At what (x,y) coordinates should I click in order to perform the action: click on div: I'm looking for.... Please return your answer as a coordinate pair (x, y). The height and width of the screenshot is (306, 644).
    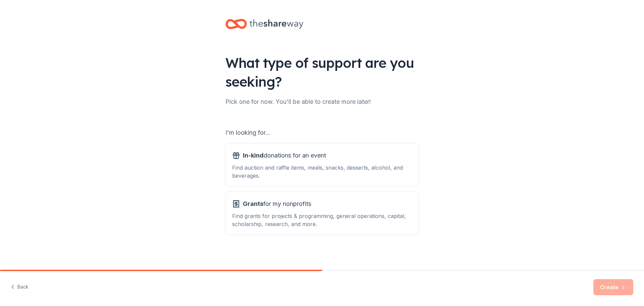
    Looking at the image, I should click on (322, 132).